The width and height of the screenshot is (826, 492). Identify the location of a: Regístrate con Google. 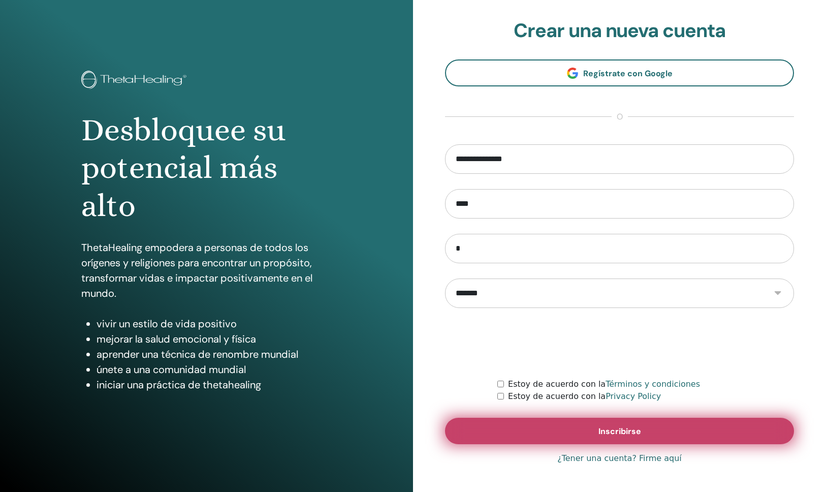
(619, 73).